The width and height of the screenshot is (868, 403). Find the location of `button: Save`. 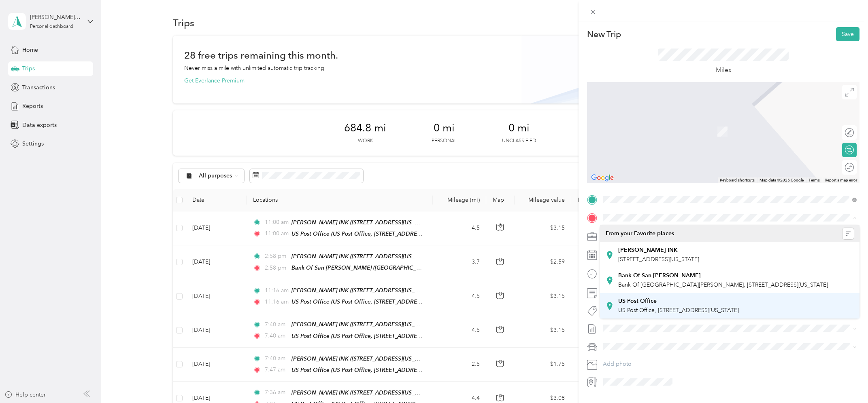

button: Save is located at coordinates (848, 34).